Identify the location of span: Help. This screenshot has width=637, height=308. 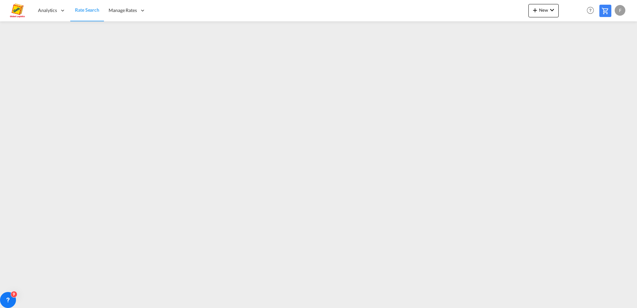
(591, 10).